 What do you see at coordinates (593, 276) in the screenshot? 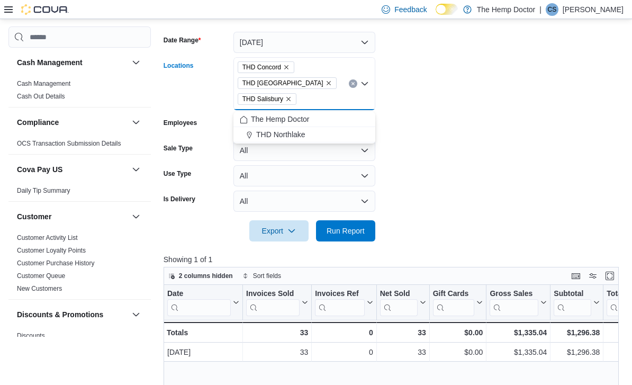
I see `button: Display options` at bounding box center [593, 276].